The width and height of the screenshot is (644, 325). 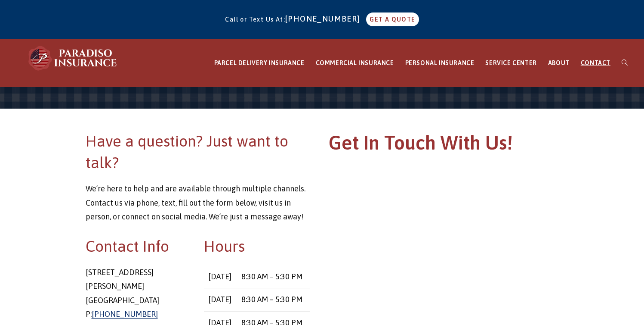 I want to click on a: ABOUT, so click(x=559, y=63).